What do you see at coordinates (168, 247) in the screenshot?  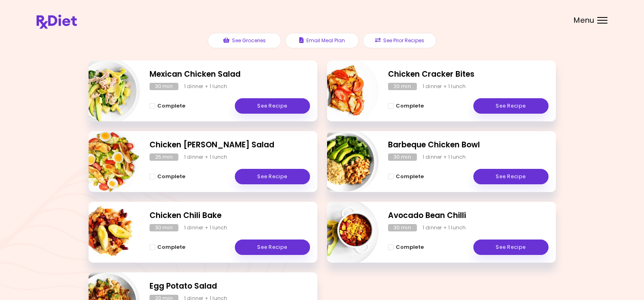 I see `button: Complete - Chicken Chili Bake` at bounding box center [168, 247].